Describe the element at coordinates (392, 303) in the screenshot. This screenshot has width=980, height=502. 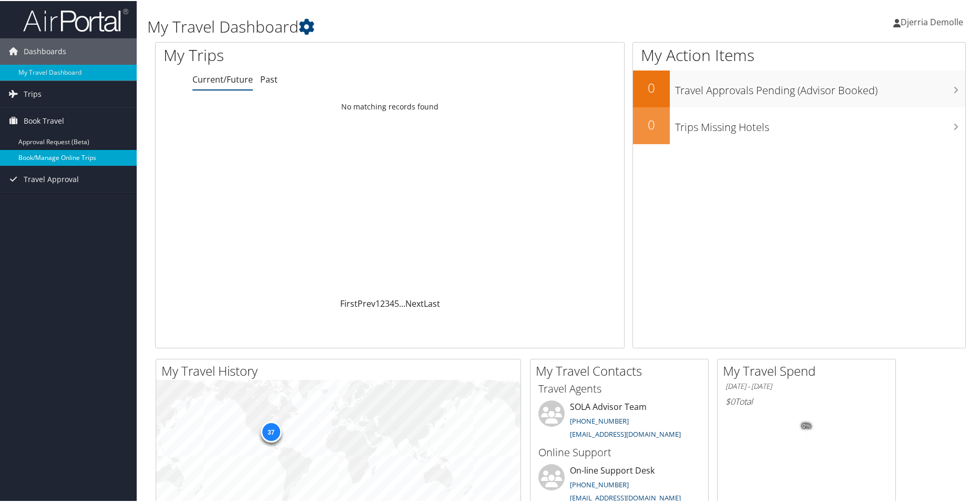
I see `a: 4` at that location.